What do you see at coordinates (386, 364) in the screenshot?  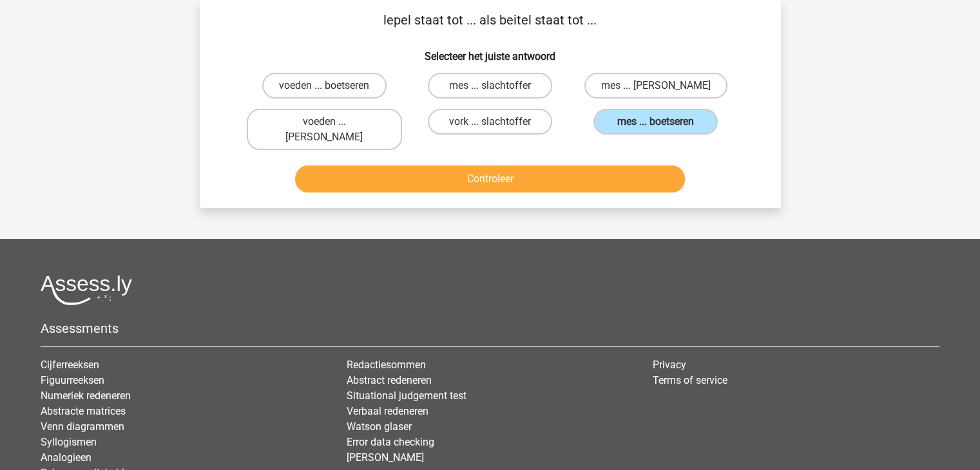 I see `a: Redactiesommen` at bounding box center [386, 364].